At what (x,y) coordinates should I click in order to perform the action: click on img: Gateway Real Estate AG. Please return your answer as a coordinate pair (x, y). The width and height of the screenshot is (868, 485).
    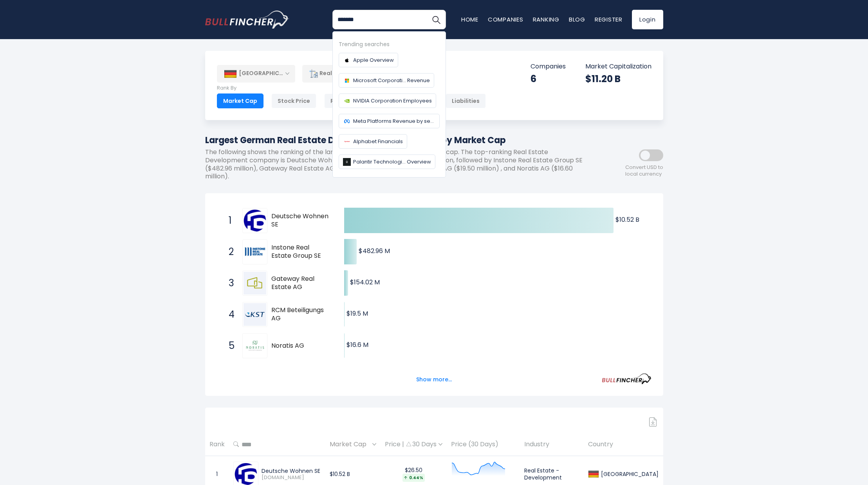
    Looking at the image, I should click on (255, 283).